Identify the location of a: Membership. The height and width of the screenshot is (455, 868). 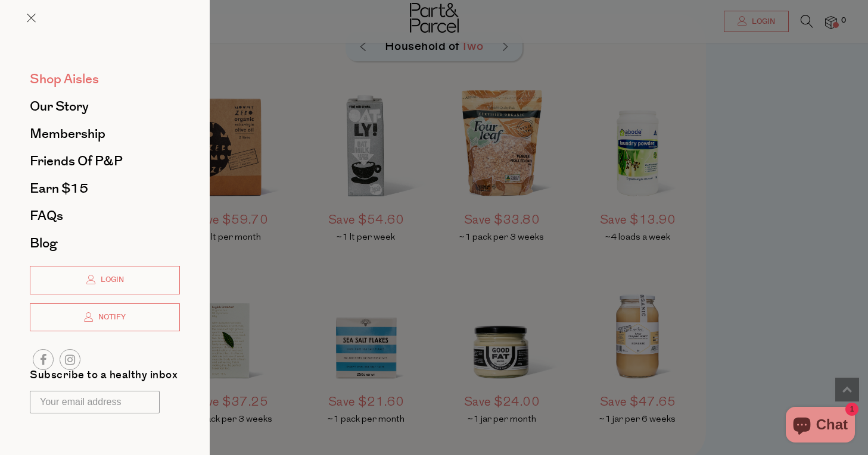
(105, 134).